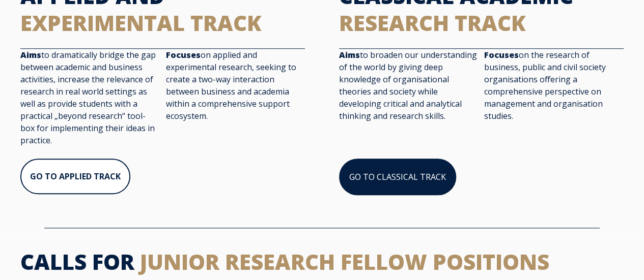 The height and width of the screenshot is (280, 644). Describe the element at coordinates (75, 176) in the screenshot. I see `a: GO TO APPLIED TRACK` at that location.